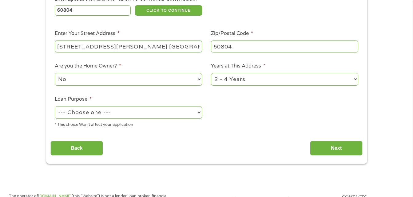  Describe the element at coordinates (73, 99) in the screenshot. I see `label: Loan Purpose` at that location.